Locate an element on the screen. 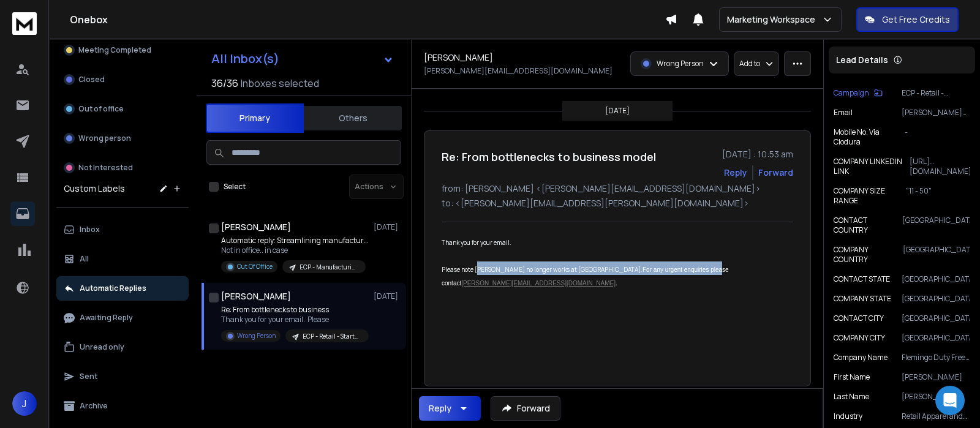 The height and width of the screenshot is (428, 980). p: Automatic reply: Streamlining manufacturing workflows is located at coordinates (294, 241).